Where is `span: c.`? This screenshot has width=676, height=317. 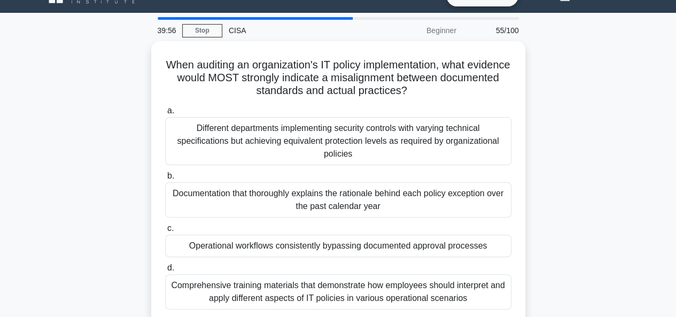
span: c. is located at coordinates (170, 228).